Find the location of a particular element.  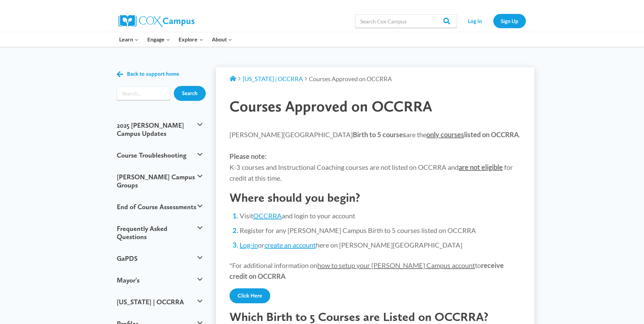

nav: Secondary Navigation is located at coordinates (493, 21).